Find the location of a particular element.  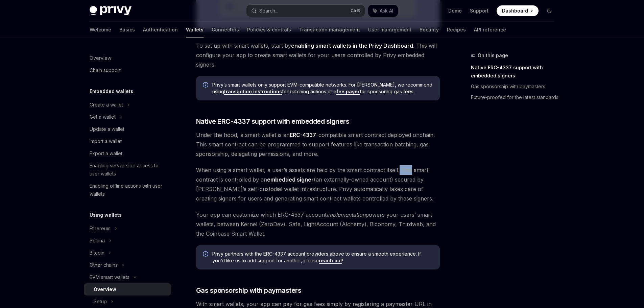

a: Recipes is located at coordinates (457, 30).